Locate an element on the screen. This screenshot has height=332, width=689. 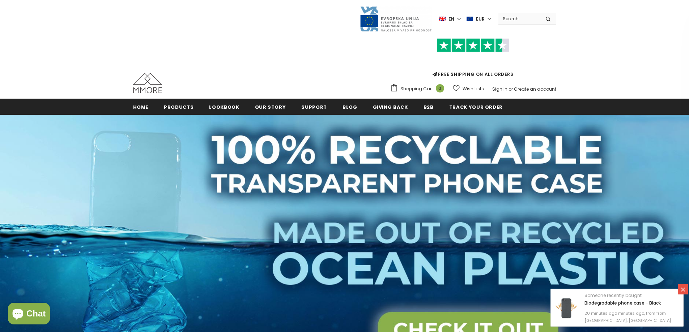
a: Giving back is located at coordinates (390, 107).